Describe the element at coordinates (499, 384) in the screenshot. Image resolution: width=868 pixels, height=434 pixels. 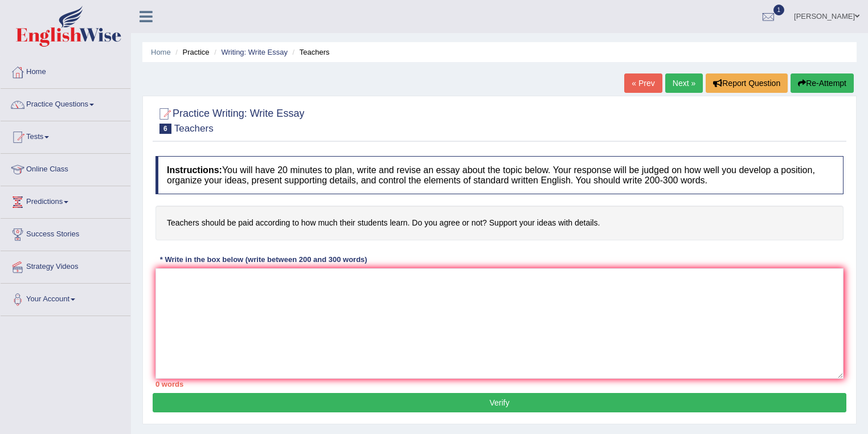
I see `div: 0 words` at that location.